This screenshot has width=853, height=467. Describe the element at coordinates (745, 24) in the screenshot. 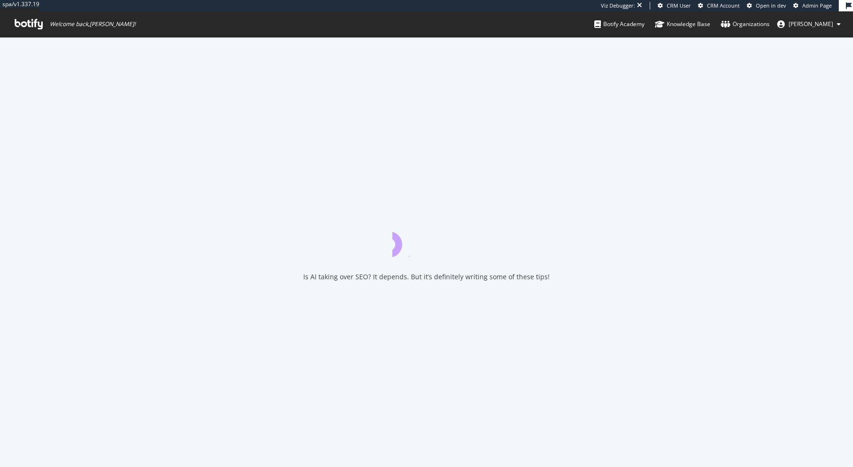

I see `div: Organizations` at that location.